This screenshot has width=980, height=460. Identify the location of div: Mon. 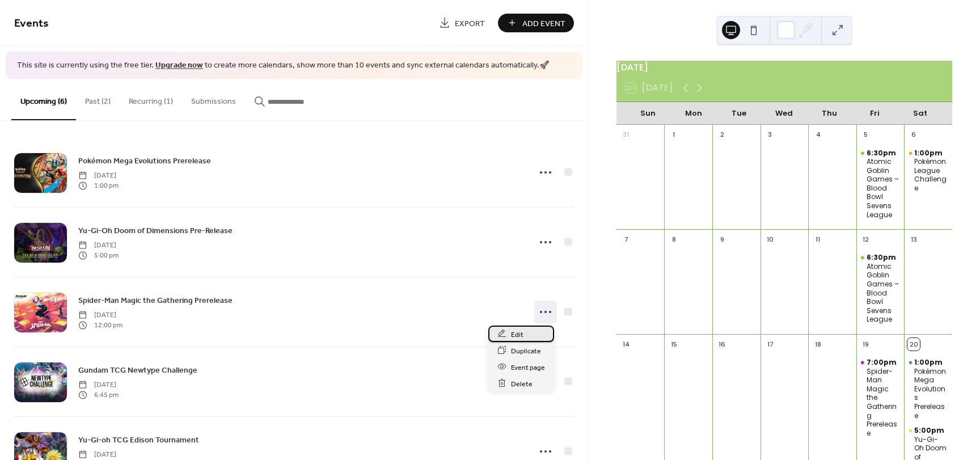
(694, 114).